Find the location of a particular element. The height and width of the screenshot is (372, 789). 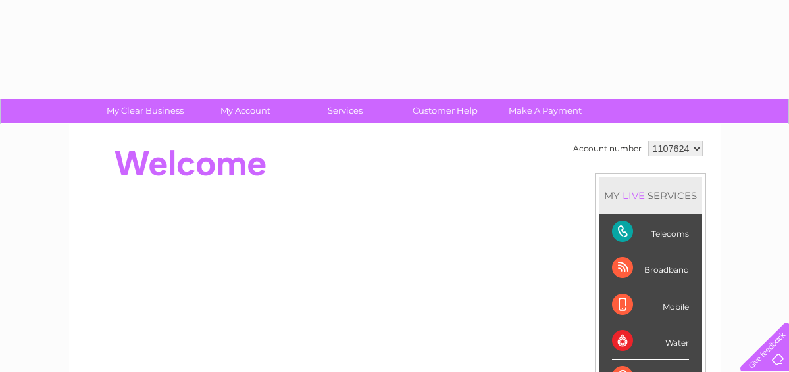

div: Water is located at coordinates (650, 341).